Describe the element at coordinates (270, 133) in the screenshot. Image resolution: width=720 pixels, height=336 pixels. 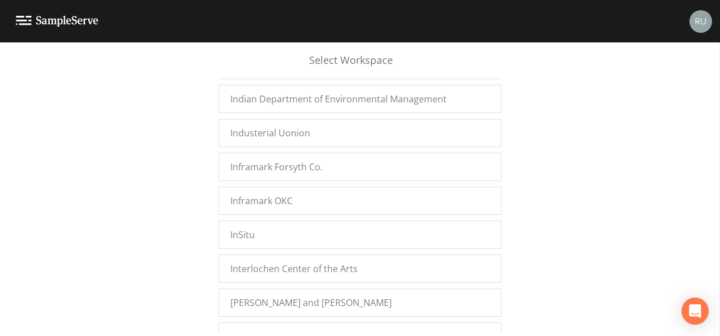
I see `span: Industerial Uonion` at that location.